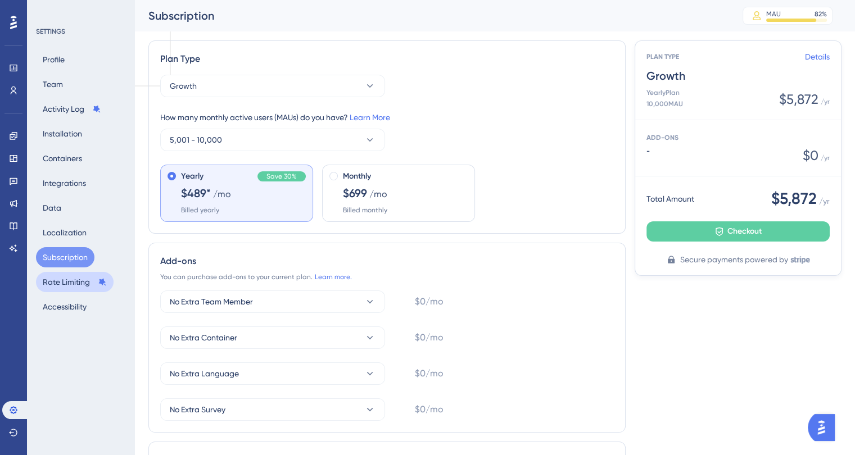  I want to click on span: You can purchase add-ons to your current plan., so click(236, 277).